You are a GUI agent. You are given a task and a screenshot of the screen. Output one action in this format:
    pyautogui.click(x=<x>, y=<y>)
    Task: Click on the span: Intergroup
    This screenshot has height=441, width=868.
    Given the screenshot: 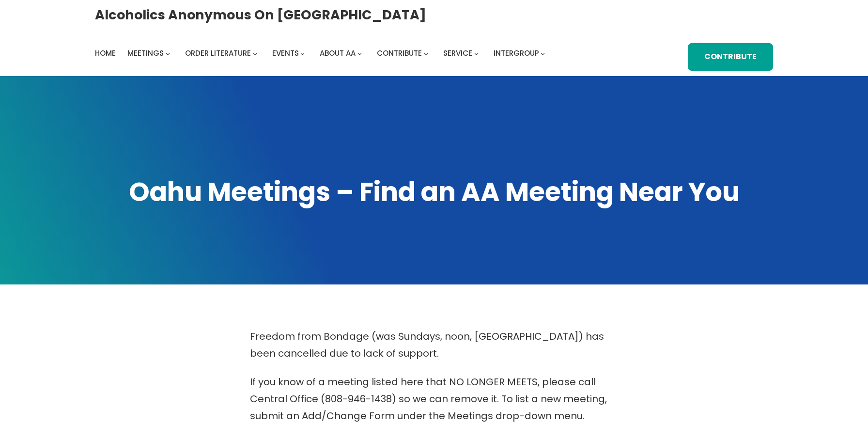 What is the action you would take?
    pyautogui.click(x=516, y=53)
    